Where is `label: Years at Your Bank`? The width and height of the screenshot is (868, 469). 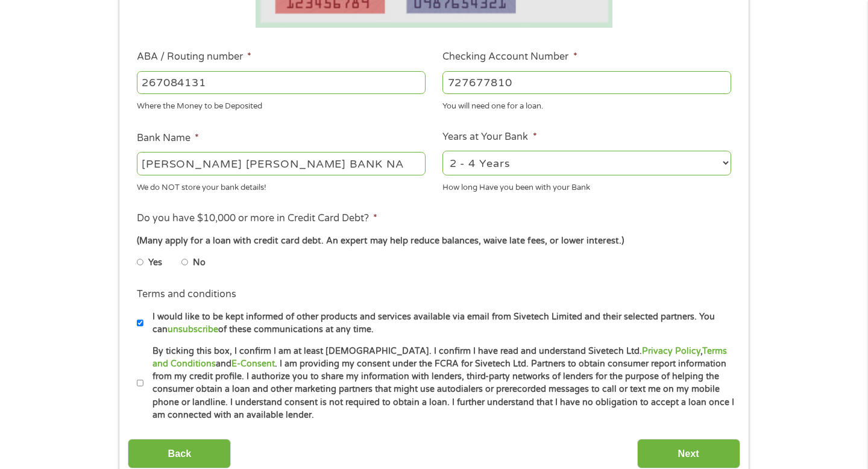
label: Years at Your Bank is located at coordinates (489, 137).